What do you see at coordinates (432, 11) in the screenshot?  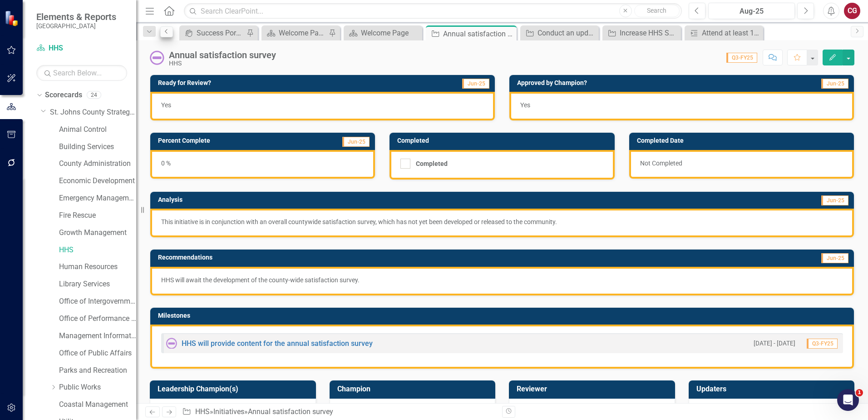 I see `input: Search ClearPoint...` at bounding box center [432, 11].